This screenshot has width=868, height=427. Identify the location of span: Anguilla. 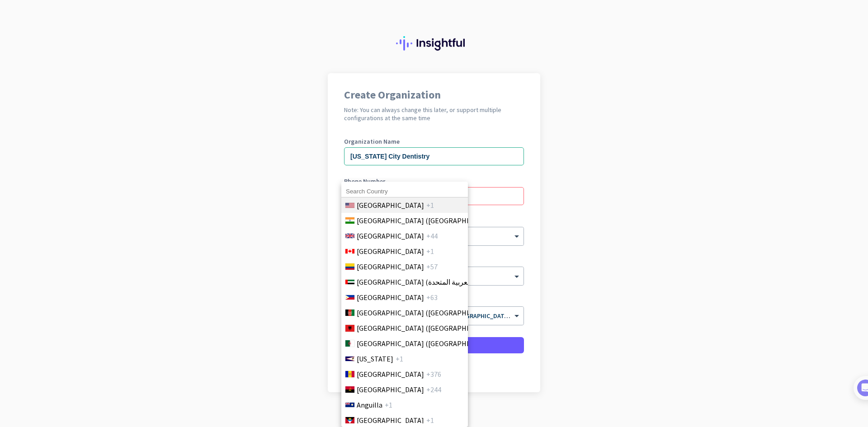
(369, 405).